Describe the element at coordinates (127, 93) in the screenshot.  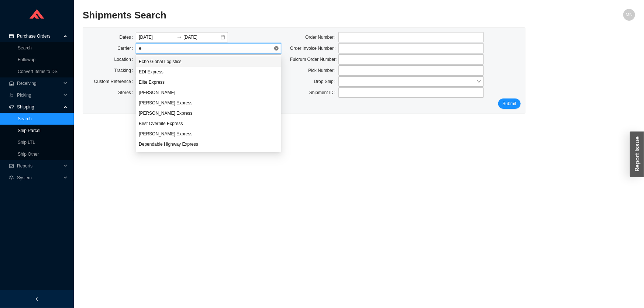
I see `label: Stores` at that location.